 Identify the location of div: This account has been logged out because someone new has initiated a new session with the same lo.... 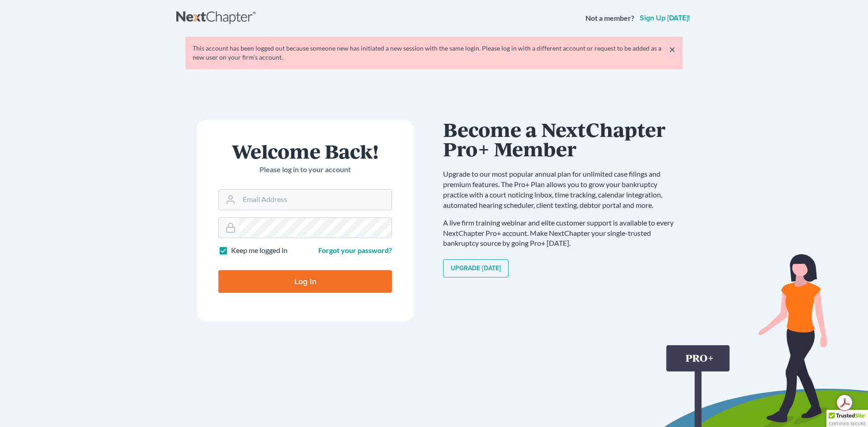
(434, 53).